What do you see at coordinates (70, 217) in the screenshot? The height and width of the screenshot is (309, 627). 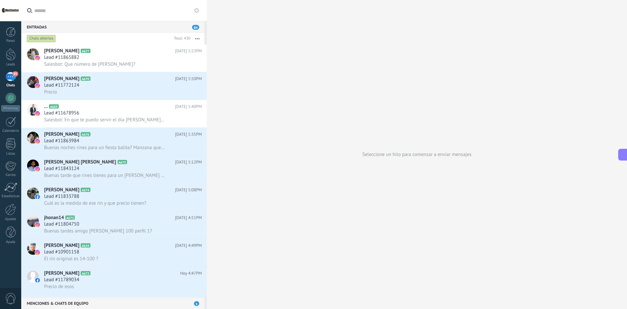 I see `span: A673` at bounding box center [70, 217].